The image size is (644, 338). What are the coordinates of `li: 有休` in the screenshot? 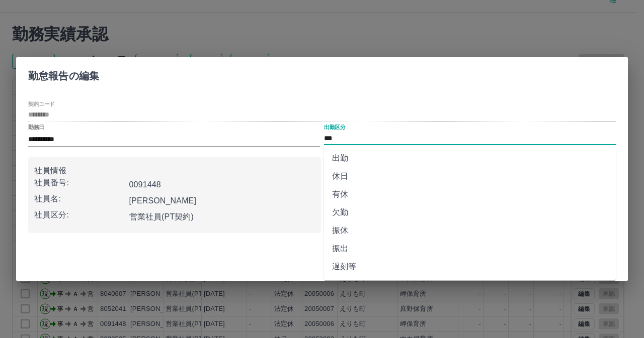 It's located at (470, 195).